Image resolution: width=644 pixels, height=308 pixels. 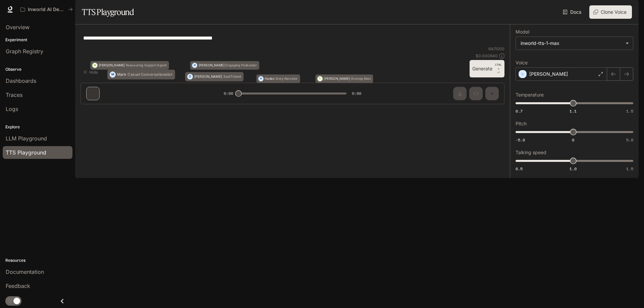 What do you see at coordinates (519, 111) in the screenshot?
I see `span: 0.7` at bounding box center [519, 111].